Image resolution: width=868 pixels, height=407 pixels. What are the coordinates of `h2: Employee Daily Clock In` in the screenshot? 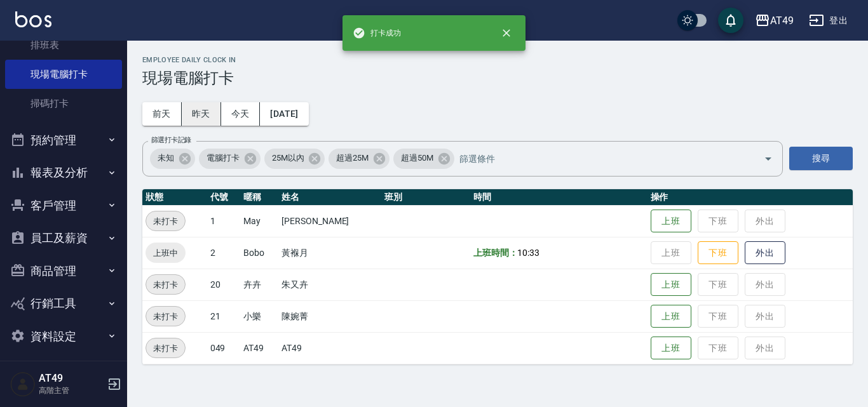 It's located at (497, 60).